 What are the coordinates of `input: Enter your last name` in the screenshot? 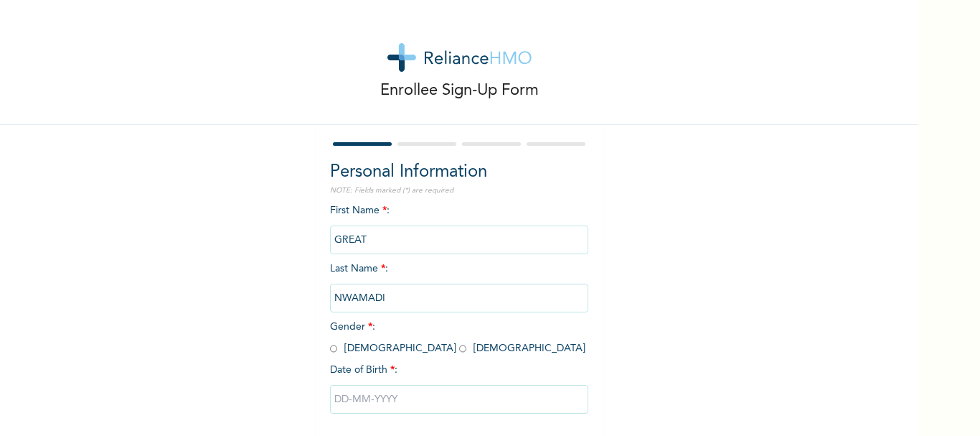 It's located at (459, 297).